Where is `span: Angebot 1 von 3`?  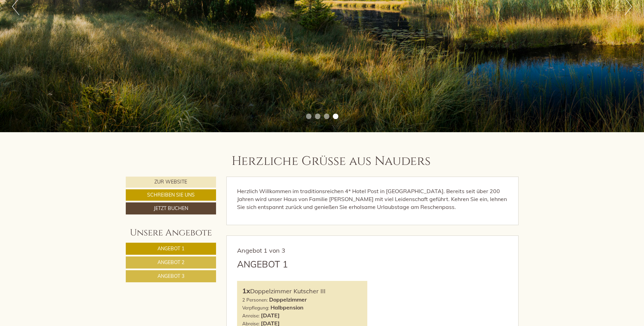 span: Angebot 1 von 3 is located at coordinates (261, 250).